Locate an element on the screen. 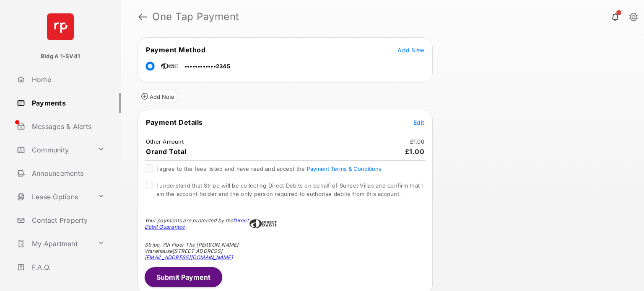 The height and width of the screenshot is (291, 644). button: Add Note is located at coordinates (158, 96).